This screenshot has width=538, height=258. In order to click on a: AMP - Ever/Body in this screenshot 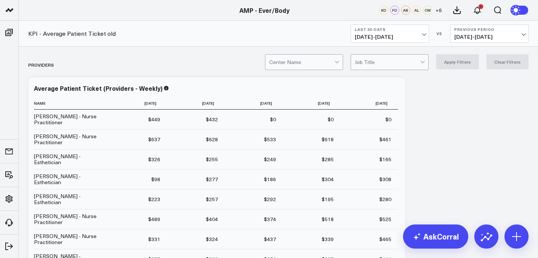, I will do `click(264, 10)`.